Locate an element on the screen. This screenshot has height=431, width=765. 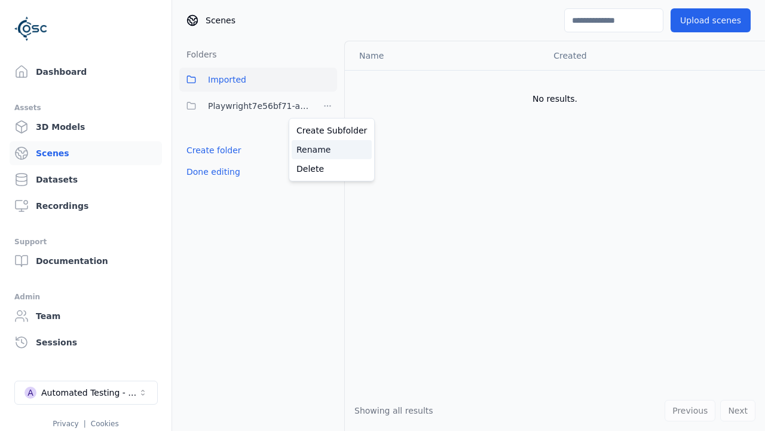
div: Rename is located at coordinates (332, 150).